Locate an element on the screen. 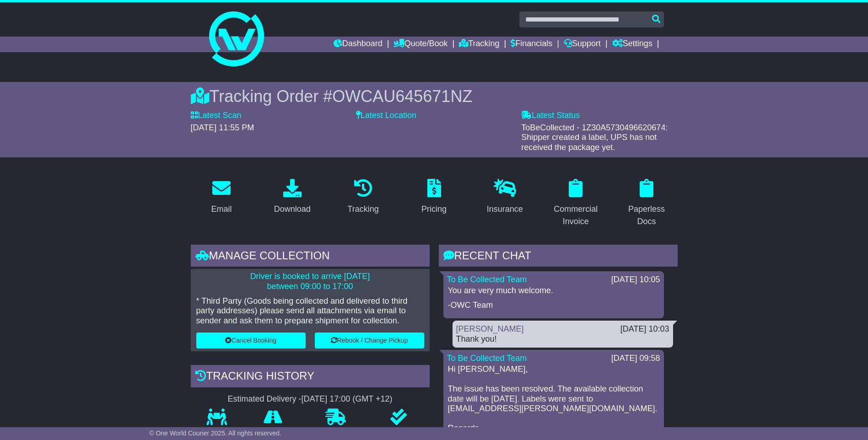  div: Tracking Order # is located at coordinates (435, 96).